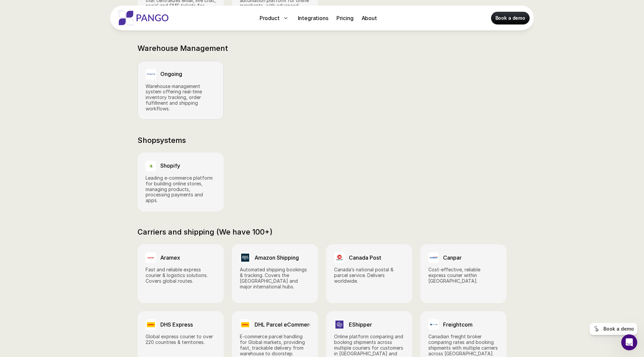 The height and width of the screenshot is (357, 644). I want to click on h3: Canpar, so click(452, 257).